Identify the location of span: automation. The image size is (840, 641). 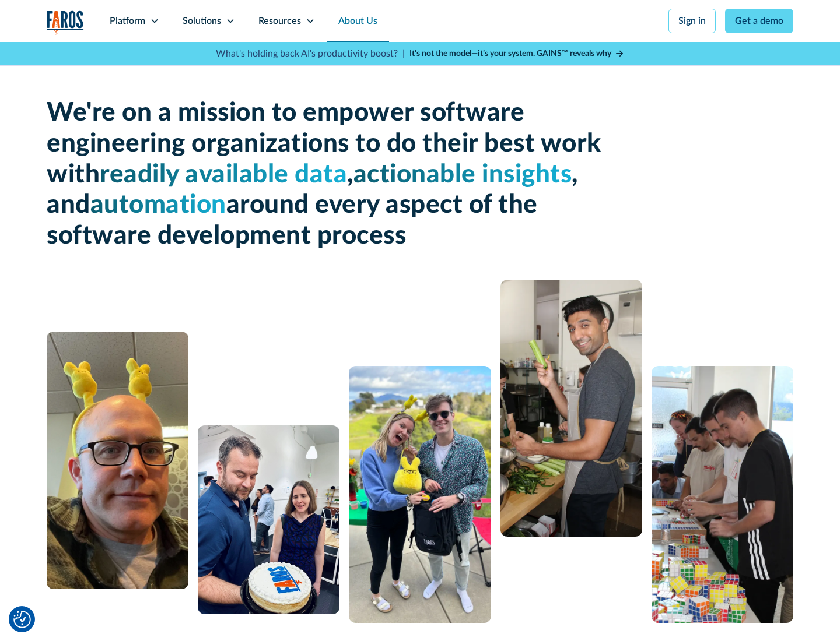
(158, 205).